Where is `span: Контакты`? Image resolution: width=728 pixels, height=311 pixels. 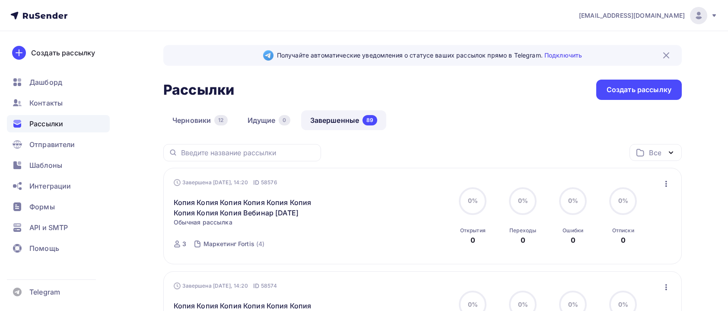 span: Контакты is located at coordinates (46, 103).